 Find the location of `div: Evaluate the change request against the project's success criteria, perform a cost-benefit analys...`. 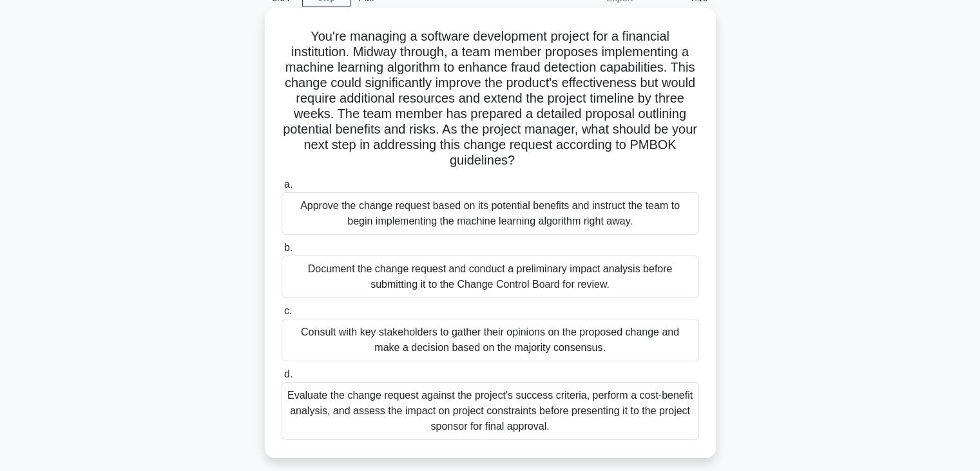

div: Evaluate the change request against the project's success criteria, perform a cost-benefit analys... is located at coordinates (490, 411).